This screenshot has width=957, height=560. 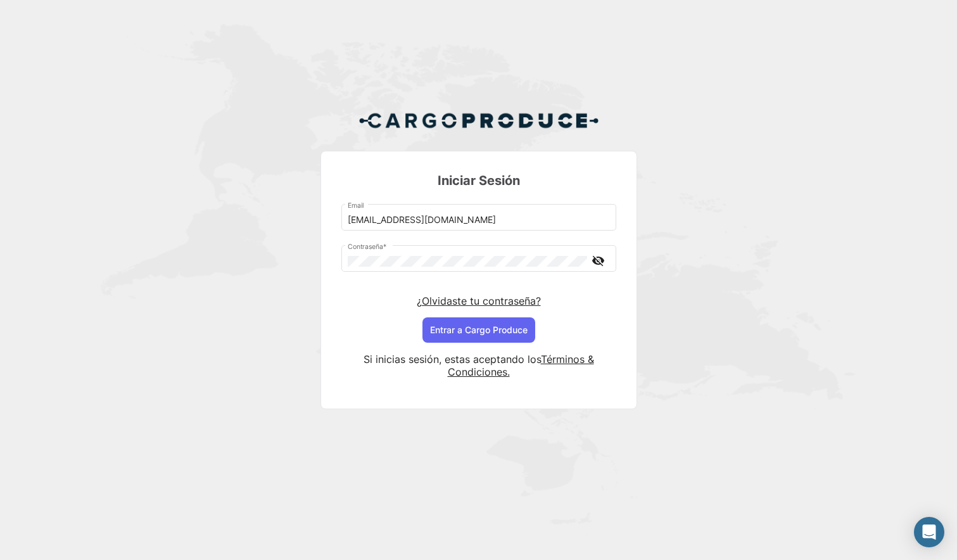 What do you see at coordinates (599, 260) in the screenshot?
I see `mat-icon: visibility_off` at bounding box center [599, 260].